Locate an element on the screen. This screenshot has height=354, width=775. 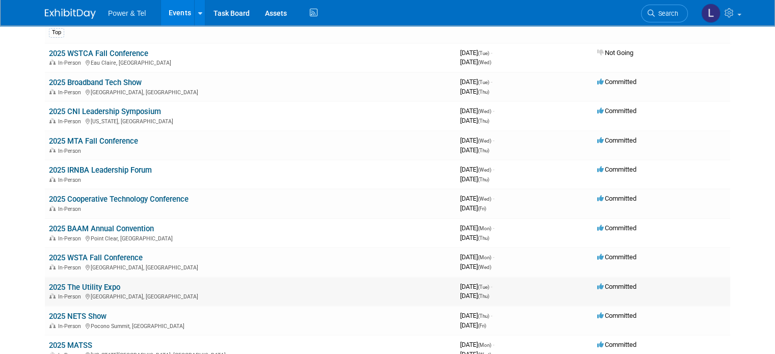
img: Lydia Lott is located at coordinates (711, 13).